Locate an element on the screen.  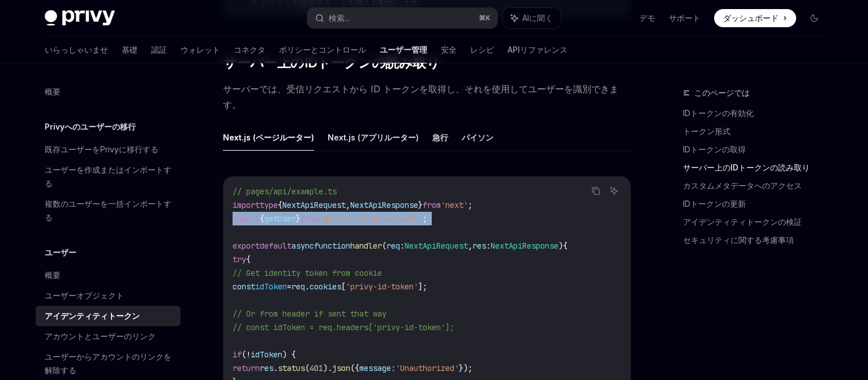
font: Next.js (ページルーター) is located at coordinates (269, 137).